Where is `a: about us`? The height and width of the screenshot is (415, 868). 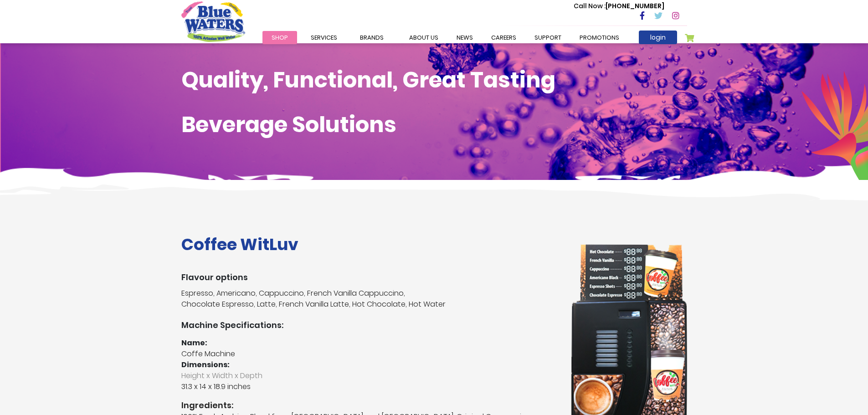 a: about us is located at coordinates (424, 37).